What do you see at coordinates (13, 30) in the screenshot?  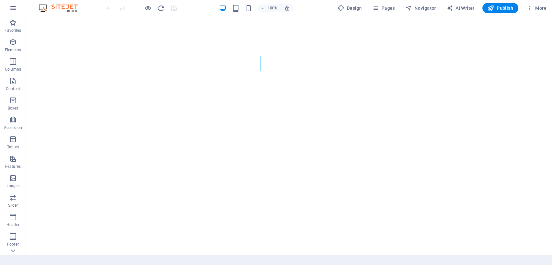 I see `p: Favorites` at bounding box center [13, 30].